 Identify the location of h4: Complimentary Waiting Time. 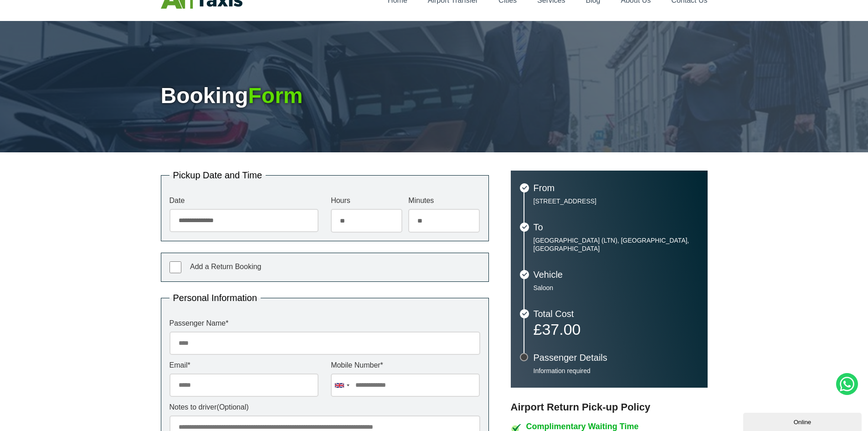
(617, 426).